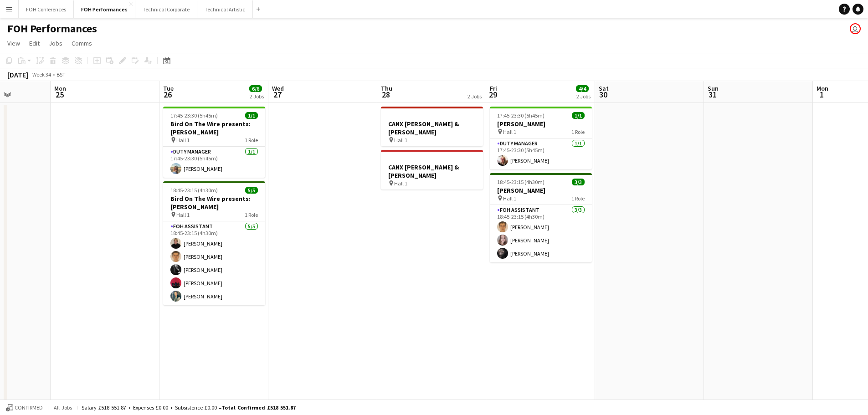 The width and height of the screenshot is (868, 415). I want to click on button: FOH Conferences, so click(46, 9).